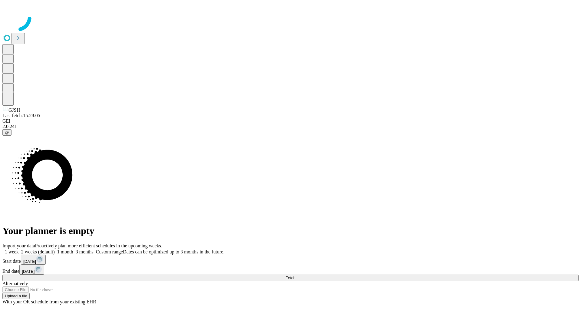 This screenshot has height=327, width=581. Describe the element at coordinates (109, 251) in the screenshot. I see `span: Custom range` at that location.